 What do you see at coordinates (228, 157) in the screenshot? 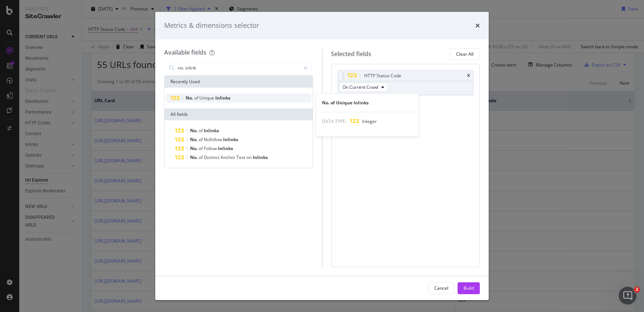
I see `span: Anchor` at bounding box center [228, 157].